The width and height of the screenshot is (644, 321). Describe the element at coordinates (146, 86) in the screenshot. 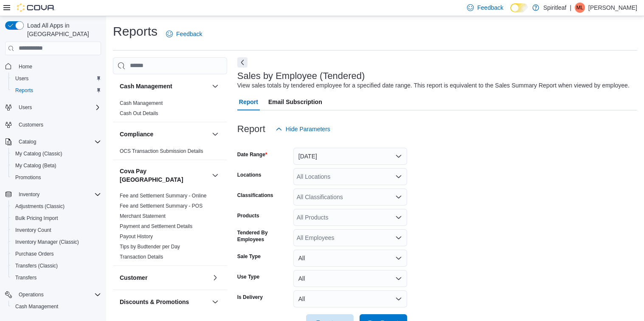

I see `h3: Cash Management` at that location.